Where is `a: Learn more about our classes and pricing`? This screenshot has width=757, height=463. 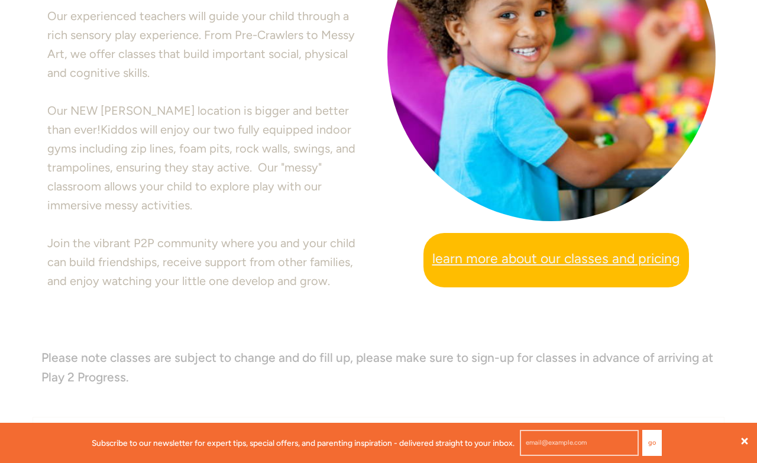 a: Learn more about our classes and pricing is located at coordinates (556, 260).